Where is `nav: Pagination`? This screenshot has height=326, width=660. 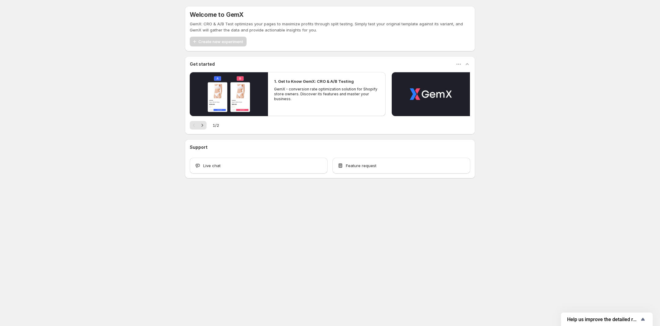 nav: Pagination is located at coordinates (198, 125).